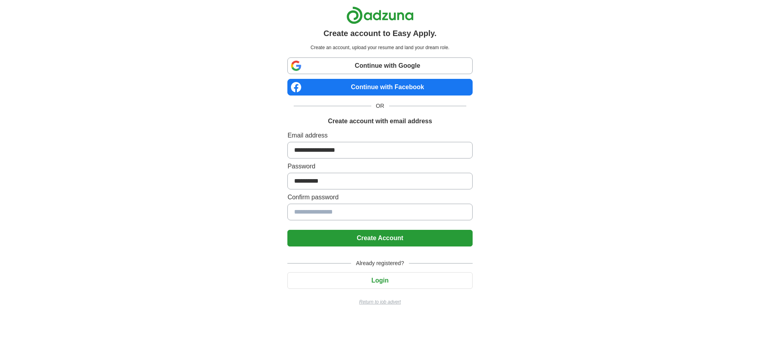 The height and width of the screenshot is (361, 760). What do you see at coordinates (380, 66) in the screenshot?
I see `a: Continue with Google` at bounding box center [380, 66].